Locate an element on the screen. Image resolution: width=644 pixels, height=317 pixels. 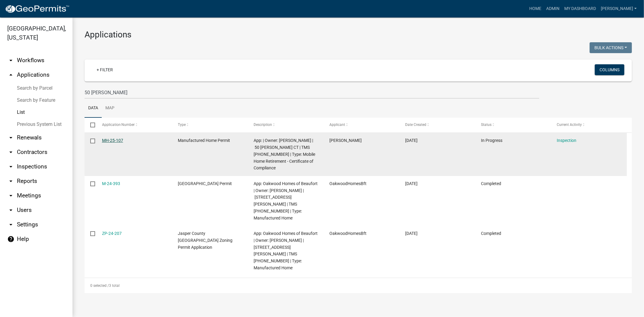
a: Admin is located at coordinates (553, 9).